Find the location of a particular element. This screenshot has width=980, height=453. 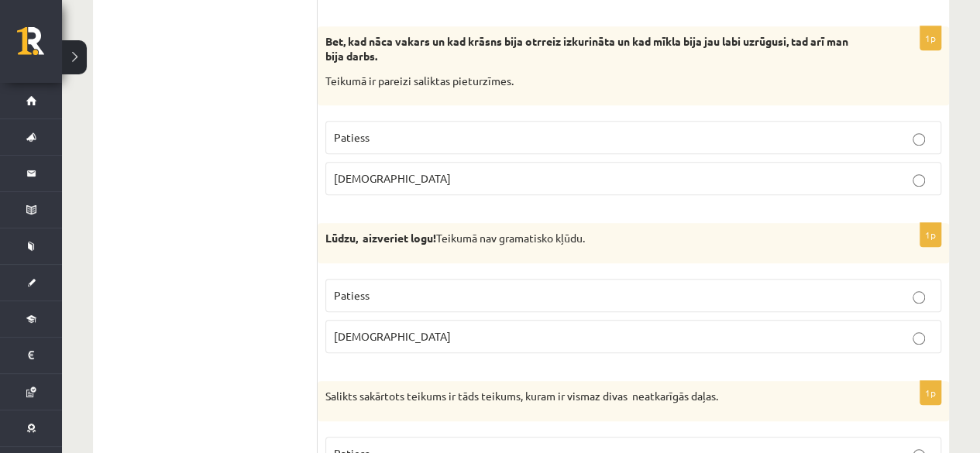

p: Teikumā nav gramatisko kļūdu. is located at coordinates (594, 239).